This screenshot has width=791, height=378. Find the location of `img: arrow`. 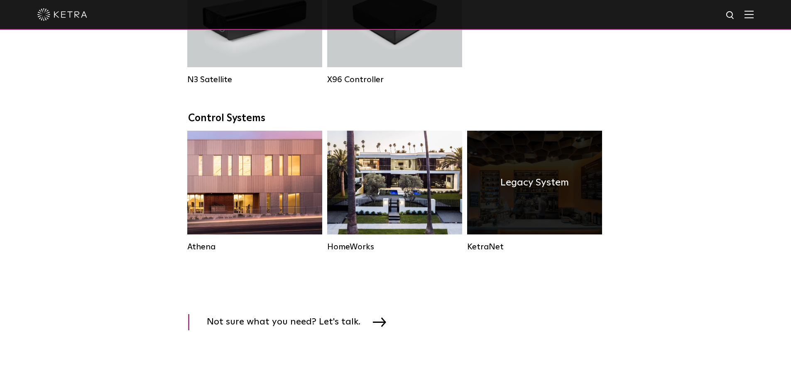

img: arrow is located at coordinates (380, 322).